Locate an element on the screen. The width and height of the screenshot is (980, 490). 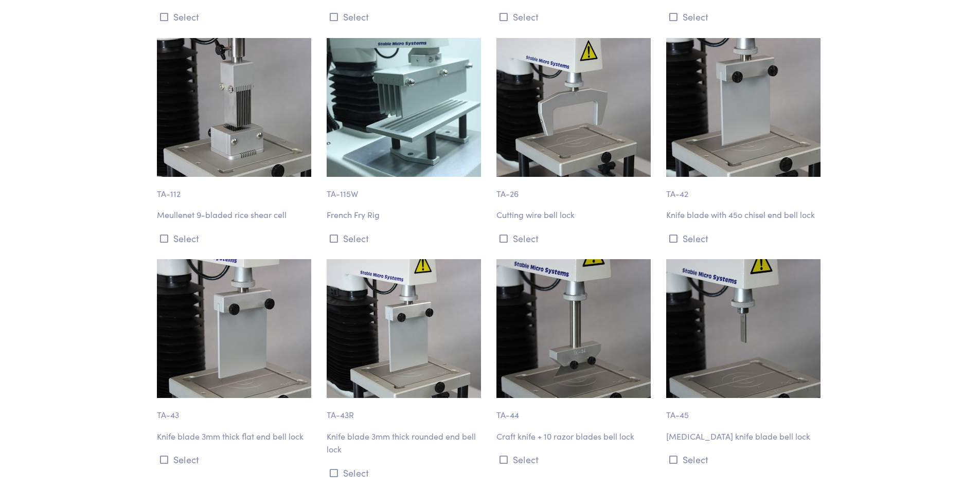
p: TA-112 is located at coordinates (236, 189).